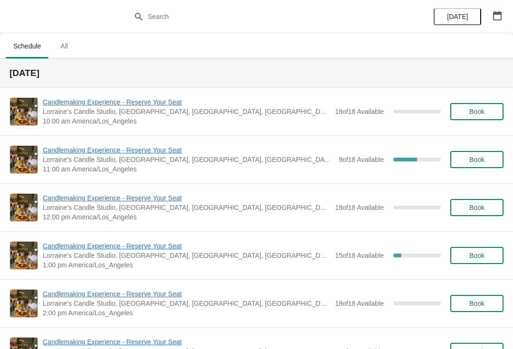 This screenshot has width=513, height=349. Describe the element at coordinates (186, 265) in the screenshot. I see `span: 1:00 pm America/Los_Angeles` at that location.